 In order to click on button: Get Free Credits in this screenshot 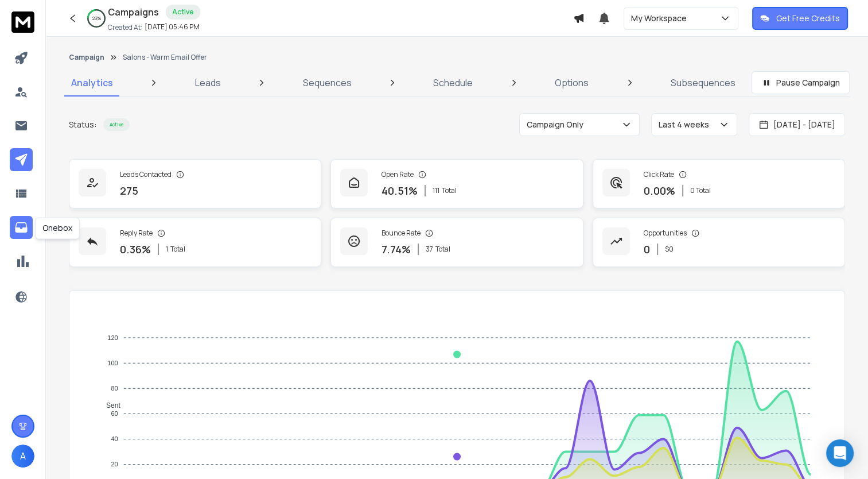, I will do `click(800, 19)`.